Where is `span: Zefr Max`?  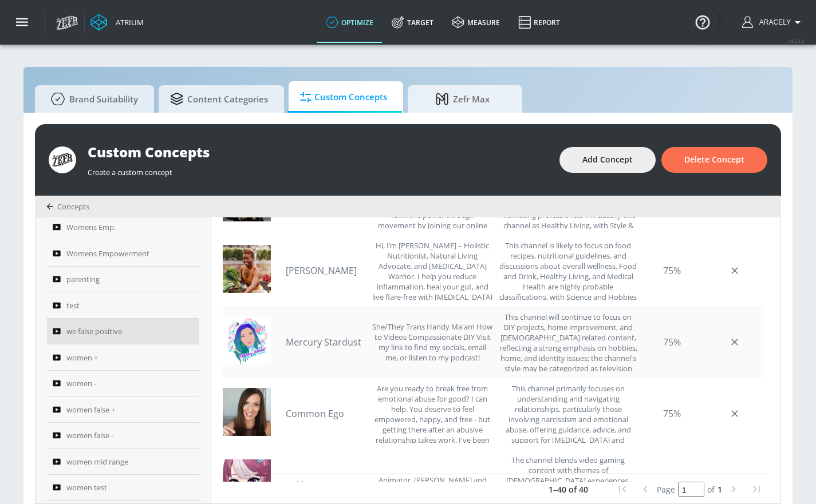
span: Zefr Max is located at coordinates (462, 99).